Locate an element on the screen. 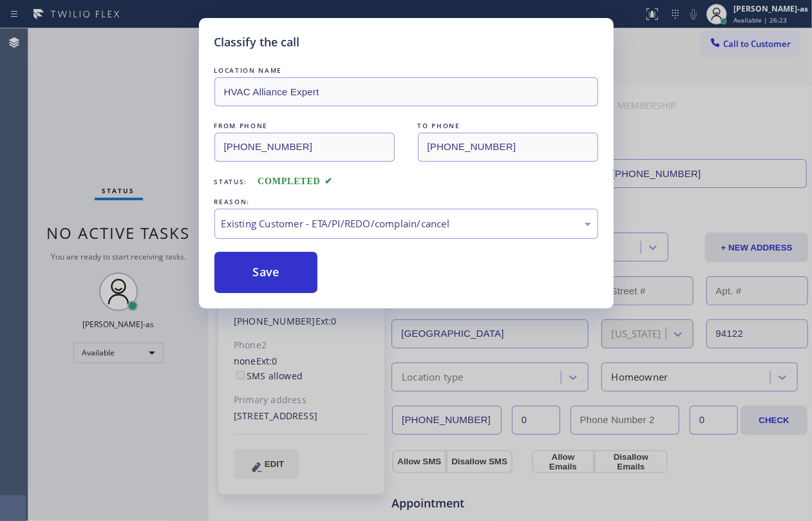  div: Existing Customer - ETA/PI/REDO/complain/cancel is located at coordinates (406, 223).